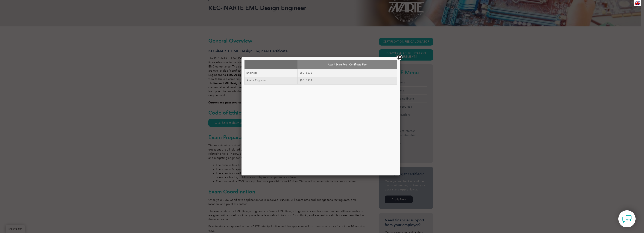  What do you see at coordinates (638, 3) in the screenshot?
I see `img: en` at bounding box center [638, 3].